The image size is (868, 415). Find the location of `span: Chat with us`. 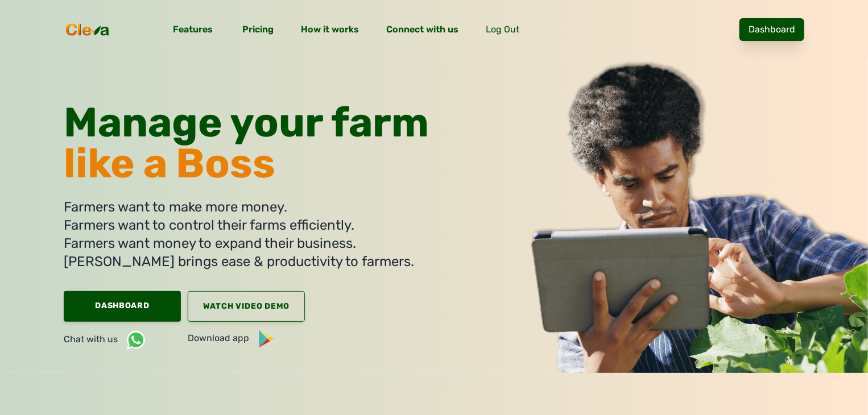

span: Chat with us is located at coordinates (93, 339).